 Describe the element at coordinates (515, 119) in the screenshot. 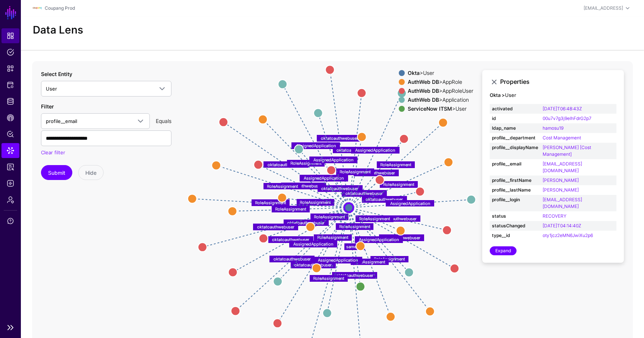

I see `strong: id` at that location.